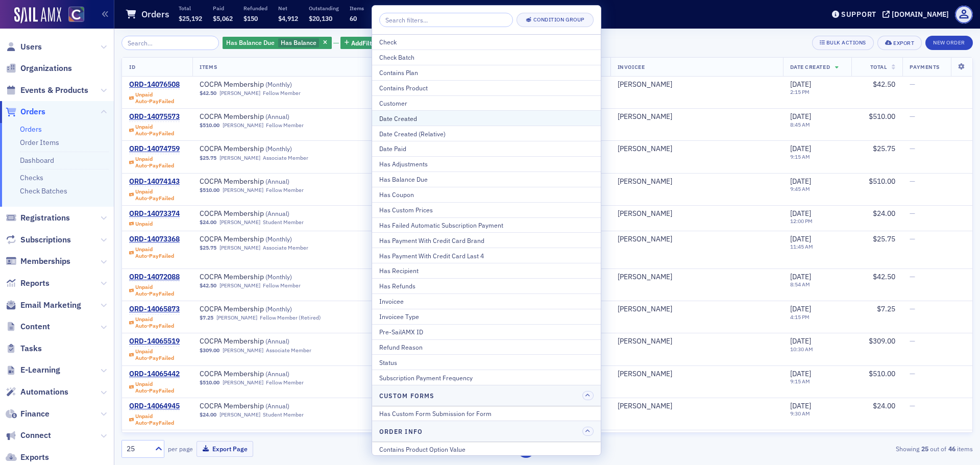 This screenshot has height=465, width=980. Describe the element at coordinates (25, 111) in the screenshot. I see `a: Orders` at that location.